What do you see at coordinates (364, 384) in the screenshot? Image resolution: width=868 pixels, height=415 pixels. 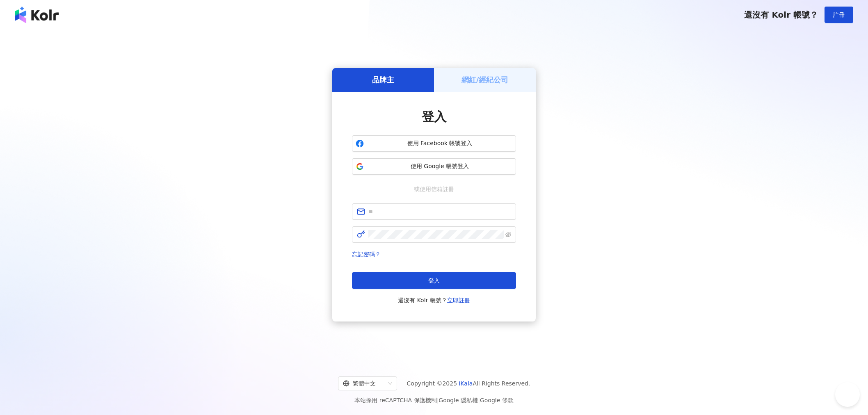 I see `div: 繁體中文` at bounding box center [364, 384].